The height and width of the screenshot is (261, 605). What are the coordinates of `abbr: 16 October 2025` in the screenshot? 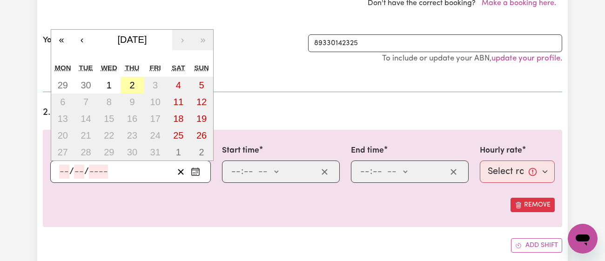 It's located at (132, 119).